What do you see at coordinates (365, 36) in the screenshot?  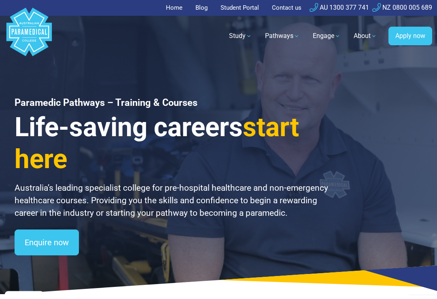 I see `a: About` at bounding box center [365, 36].